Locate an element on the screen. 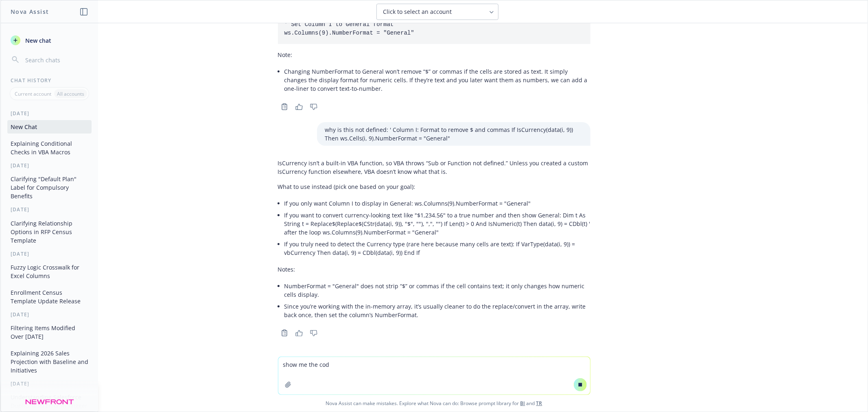 The image size is (868, 412). button: New chat is located at coordinates (49, 40).